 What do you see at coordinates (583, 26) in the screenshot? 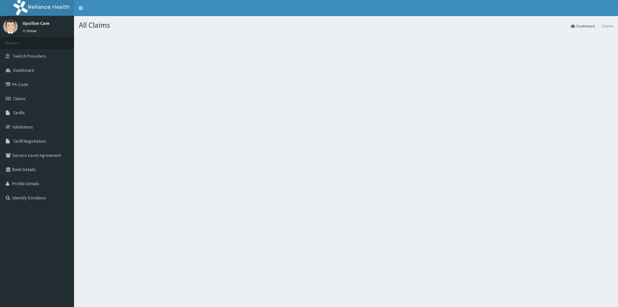
I see `a: Dashboard` at bounding box center [583, 26].